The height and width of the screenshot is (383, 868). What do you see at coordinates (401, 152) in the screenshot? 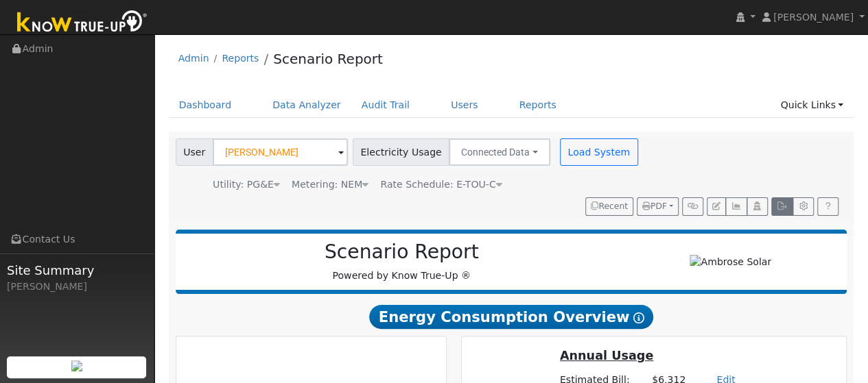
I see `span: Electricity Usage` at bounding box center [401, 152].